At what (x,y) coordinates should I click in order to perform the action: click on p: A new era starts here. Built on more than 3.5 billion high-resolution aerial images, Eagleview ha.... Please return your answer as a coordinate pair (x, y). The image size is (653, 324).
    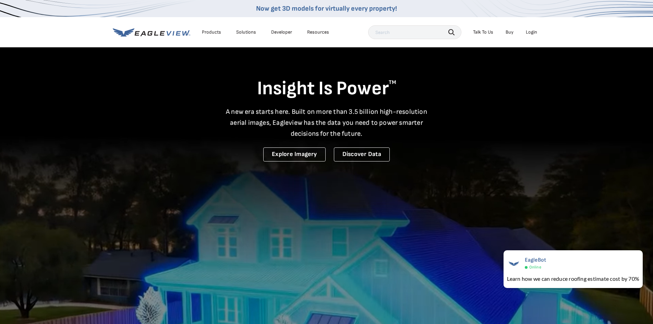
    Looking at the image, I should click on (327, 123).